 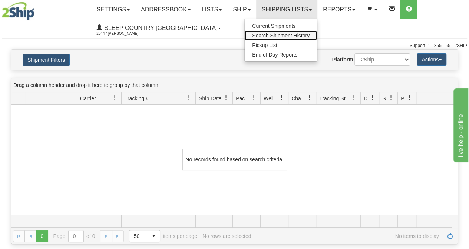 What do you see at coordinates (391, 98) in the screenshot?
I see `a: Shipment Issues filter column settings` at bounding box center [391, 98].